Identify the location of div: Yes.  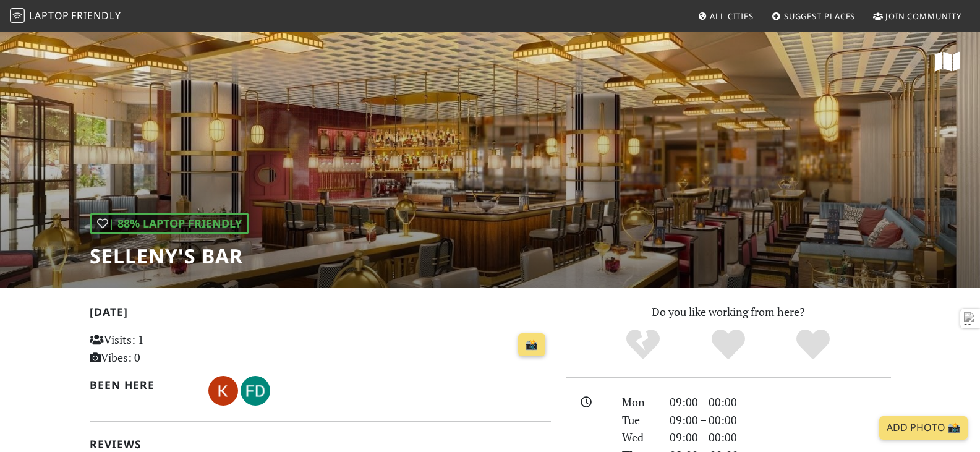
(729, 345).